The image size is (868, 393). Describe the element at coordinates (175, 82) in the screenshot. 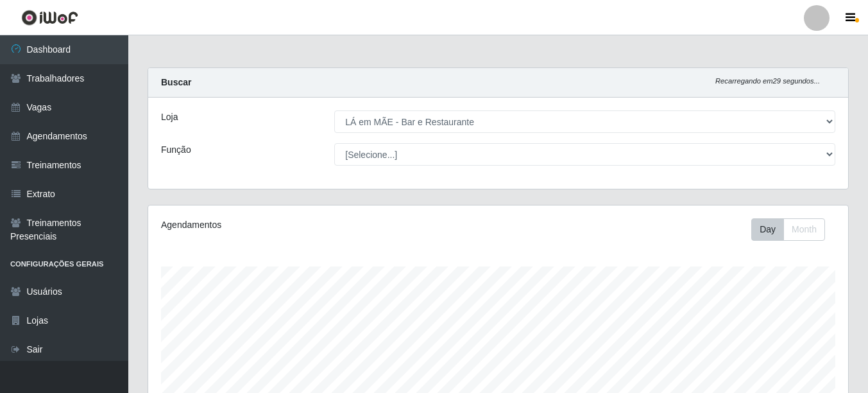

I see `strong: Buscar` at that location.